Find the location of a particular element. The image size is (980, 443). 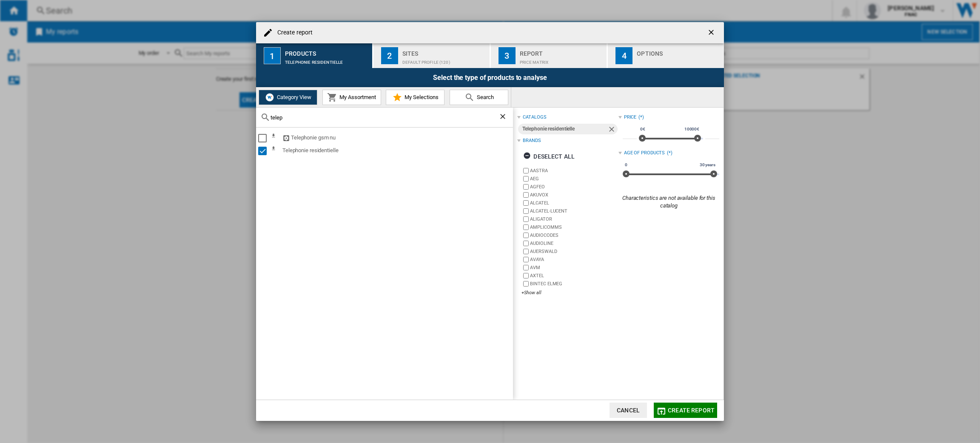

button: 3 Report Price Matrix is located at coordinates (549, 56).